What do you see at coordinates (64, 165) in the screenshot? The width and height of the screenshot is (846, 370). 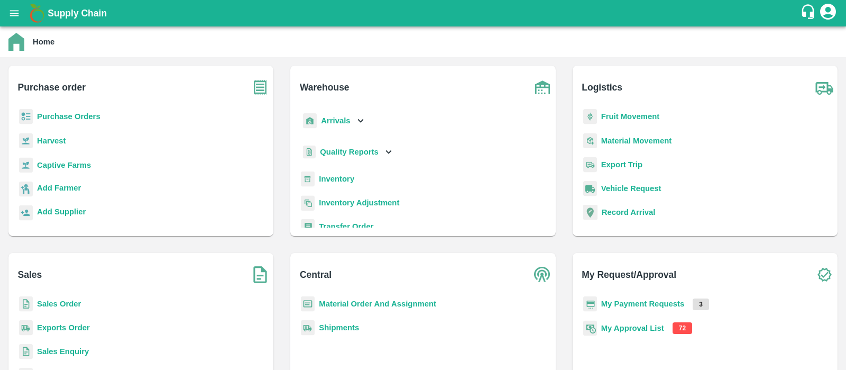 I see `a: Captive Farms` at bounding box center [64, 165].